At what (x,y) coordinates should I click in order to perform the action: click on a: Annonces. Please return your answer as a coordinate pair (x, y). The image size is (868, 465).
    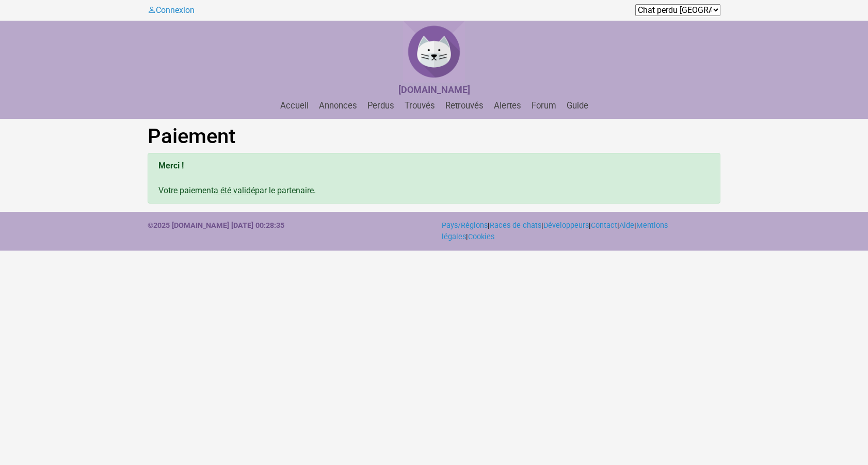
    Looking at the image, I should click on (338, 105).